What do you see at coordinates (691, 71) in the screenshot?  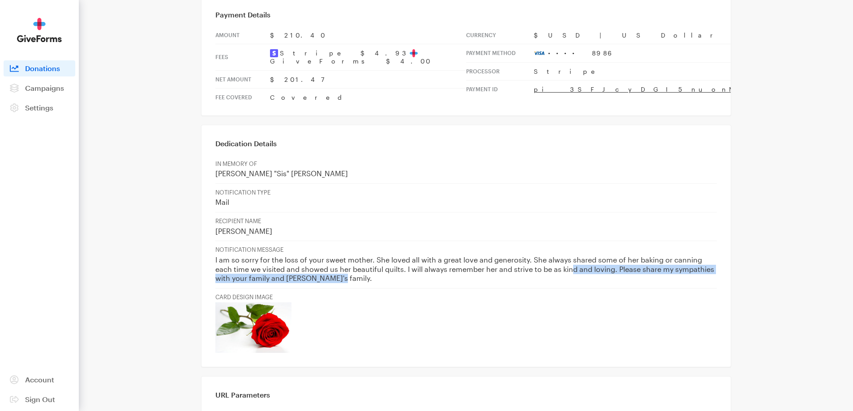 I see `td: Stripe` at bounding box center [691, 71].